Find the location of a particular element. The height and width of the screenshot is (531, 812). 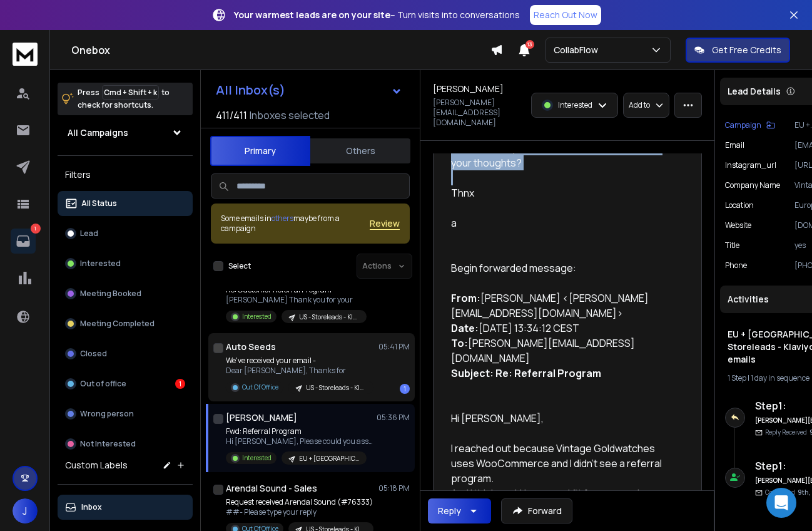

button: Inbox is located at coordinates (125, 507).